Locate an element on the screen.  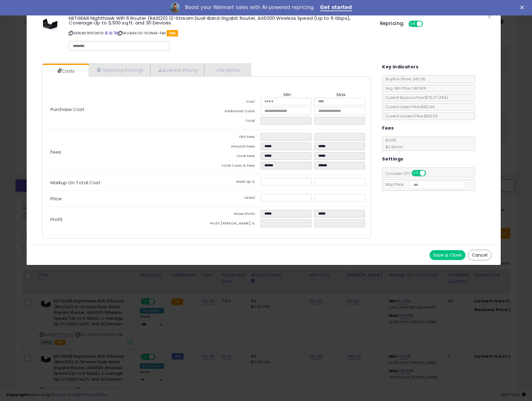
h5: Repricing: is located at coordinates (393, 24).